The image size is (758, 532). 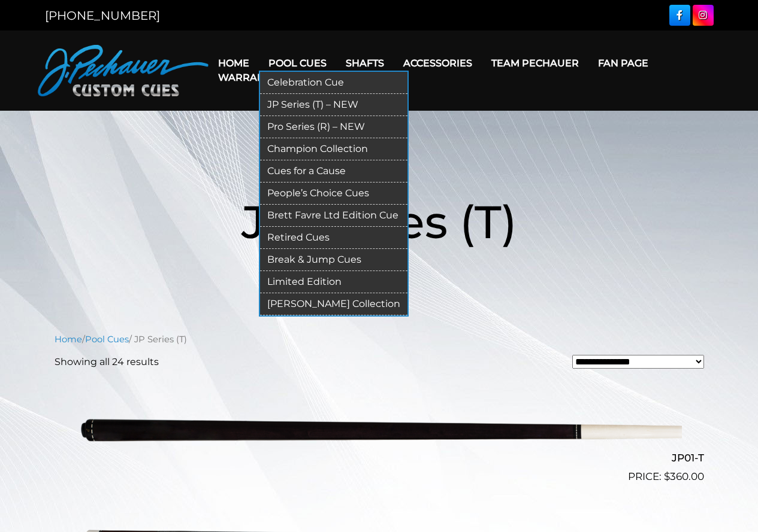 What do you see at coordinates (106, 362) in the screenshot?
I see `p: Showing all 24 results` at bounding box center [106, 362].